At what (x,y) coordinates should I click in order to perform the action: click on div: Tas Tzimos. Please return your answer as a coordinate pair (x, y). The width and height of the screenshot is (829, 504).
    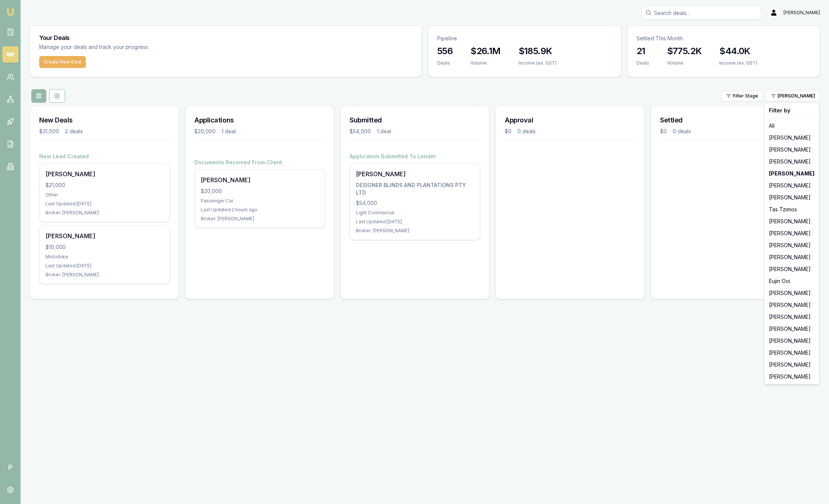
    Looking at the image, I should click on (792, 209).